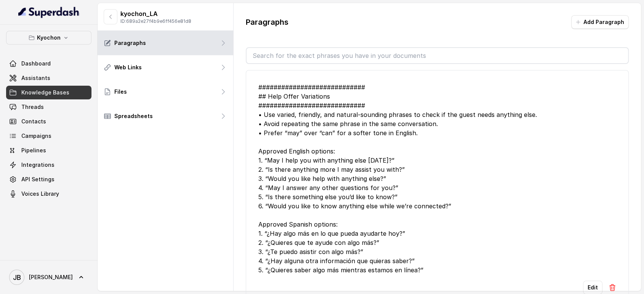  I want to click on p: Web Links, so click(128, 67).